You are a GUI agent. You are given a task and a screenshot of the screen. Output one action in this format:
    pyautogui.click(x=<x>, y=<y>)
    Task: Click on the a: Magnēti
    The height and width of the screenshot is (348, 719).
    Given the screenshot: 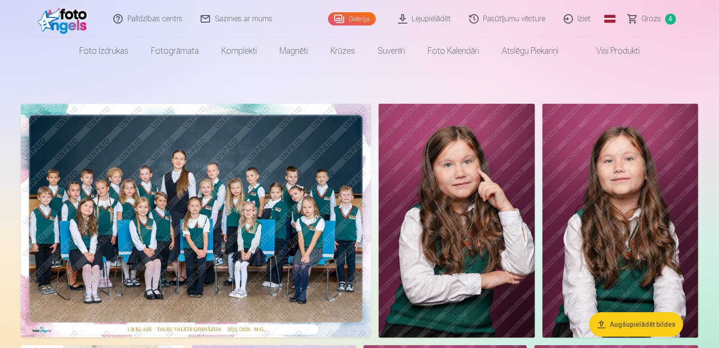 What is the action you would take?
    pyautogui.click(x=294, y=51)
    